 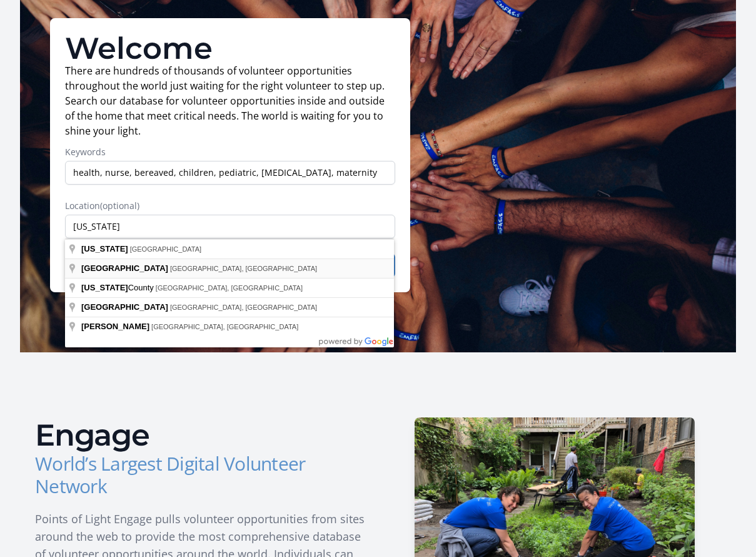 What do you see at coordinates (230, 205) in the screenshot?
I see `label: Location` at bounding box center [230, 205].